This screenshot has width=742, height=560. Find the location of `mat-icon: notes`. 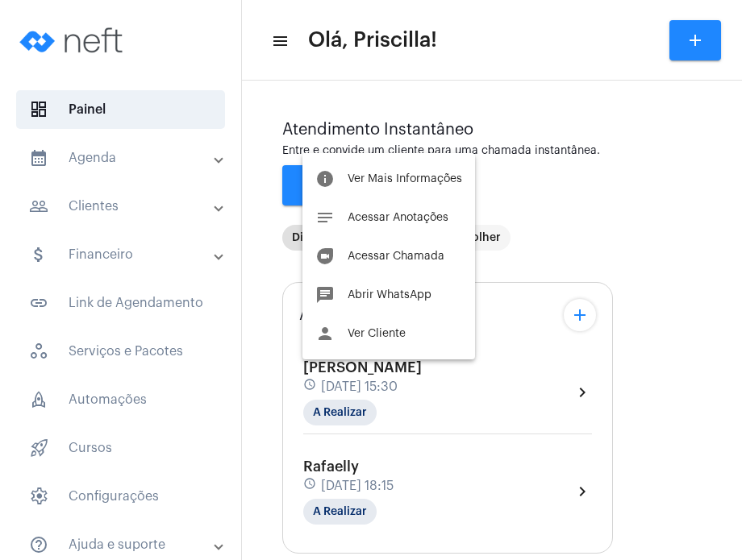

mat-icon: notes is located at coordinates (325, 217).